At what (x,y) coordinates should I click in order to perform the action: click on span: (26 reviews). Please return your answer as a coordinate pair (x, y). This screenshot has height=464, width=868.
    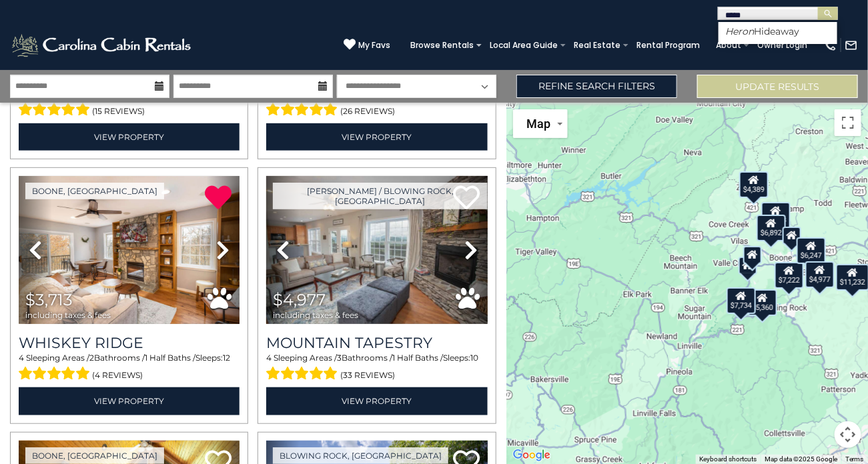
    Looking at the image, I should click on (368, 112).